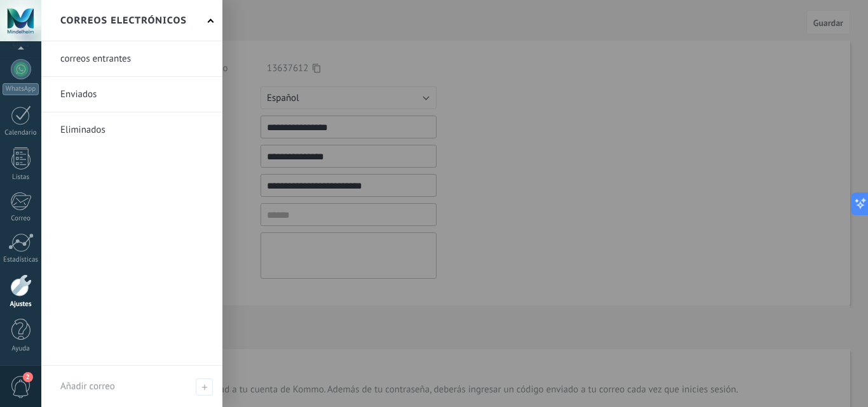  I want to click on div: Estadísticas, so click(21, 259).